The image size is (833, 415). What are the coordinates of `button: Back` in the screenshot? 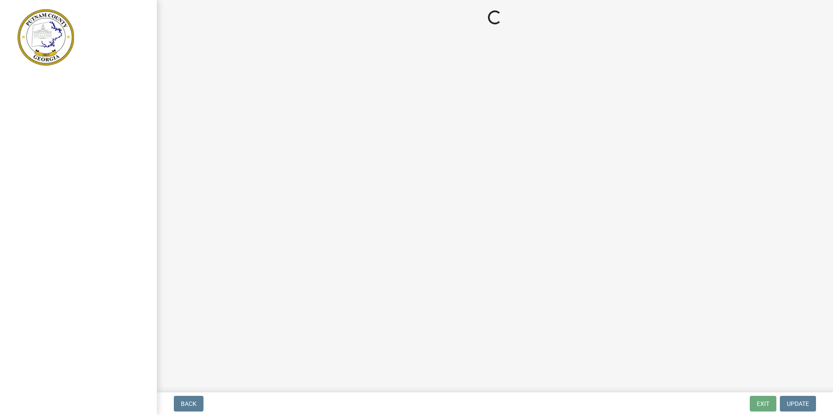 It's located at (189, 404).